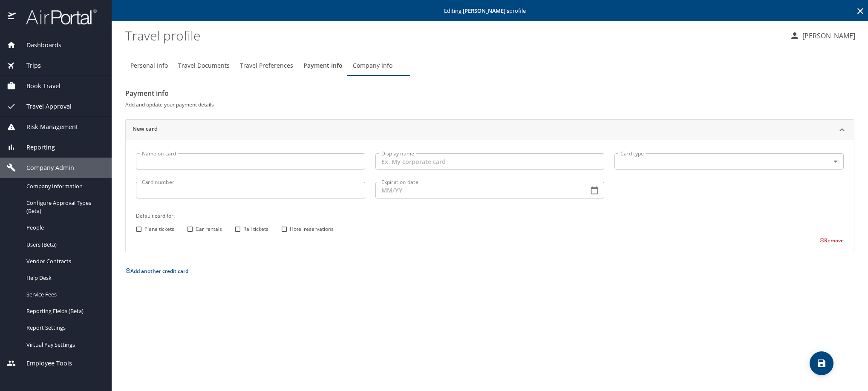 The height and width of the screenshot is (391, 868). What do you see at coordinates (256, 230) in the screenshot?
I see `span: Rail tickets` at bounding box center [256, 230].